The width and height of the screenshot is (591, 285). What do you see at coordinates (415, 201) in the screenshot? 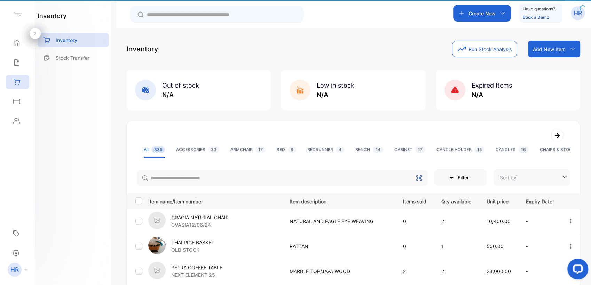
I see `p: Items sold` at bounding box center [415, 201].